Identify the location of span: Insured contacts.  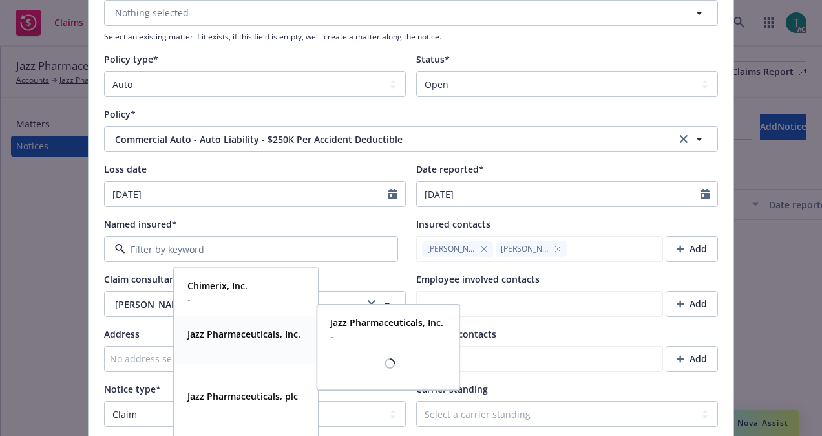
(453, 224).